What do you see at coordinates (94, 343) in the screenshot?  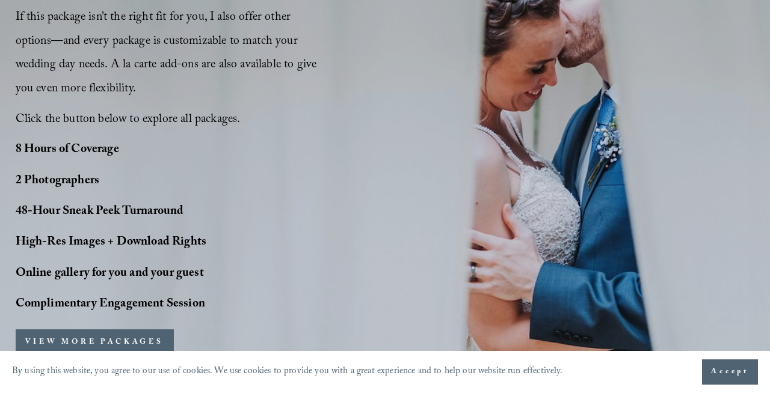 I see `button: VIEW MORE PACKAGES` at bounding box center [94, 343].